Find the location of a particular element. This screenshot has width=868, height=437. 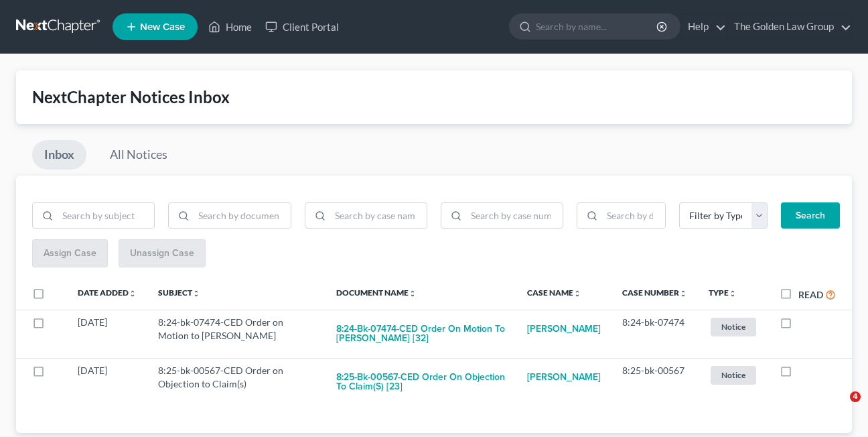

input: Search by subject is located at coordinates (106, 216).